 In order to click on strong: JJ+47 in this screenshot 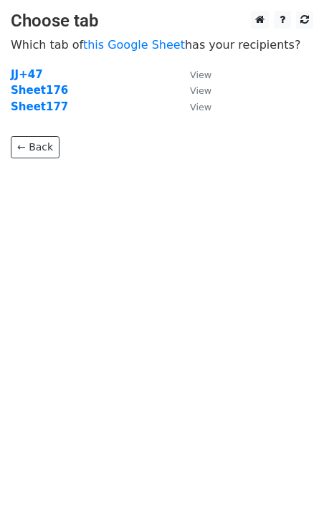, I will do `click(27, 75)`.